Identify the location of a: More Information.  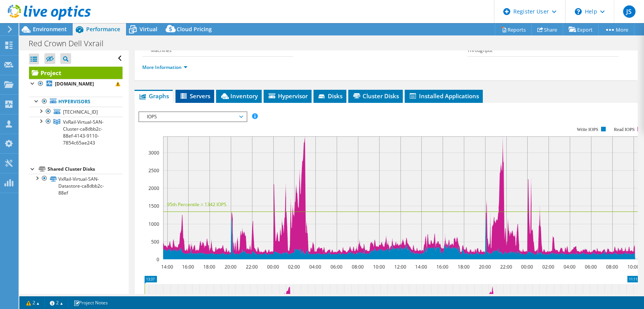
(165, 68).